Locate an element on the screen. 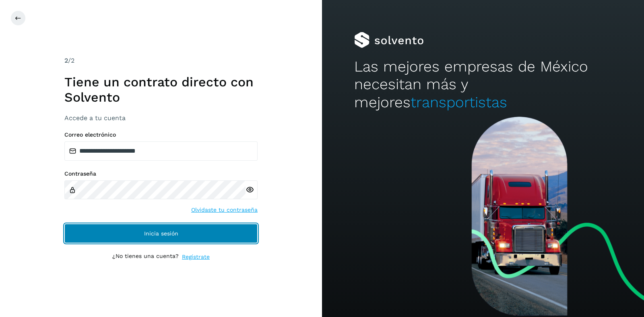  div: /2 is located at coordinates (161, 61).